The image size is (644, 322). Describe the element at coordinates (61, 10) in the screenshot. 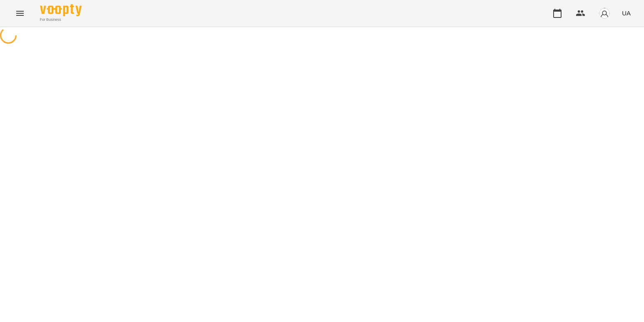

I see `img: Voopty Logo` at that location.